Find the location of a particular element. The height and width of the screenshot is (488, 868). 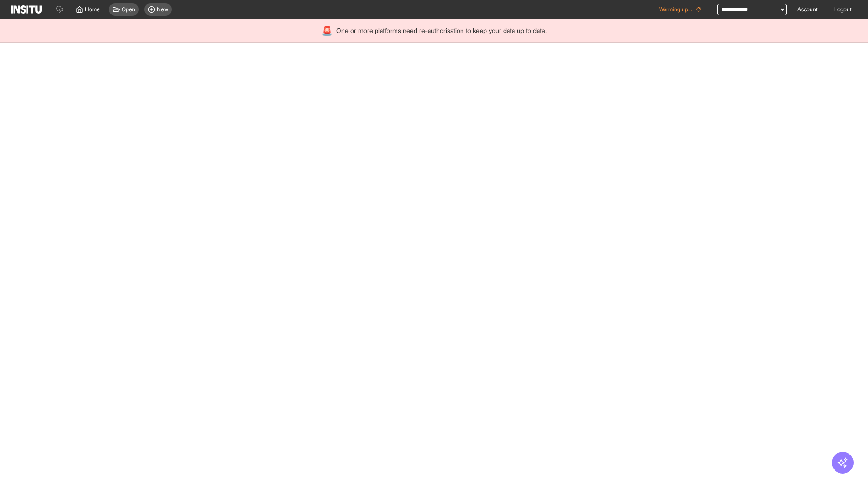

span: New is located at coordinates (162, 9).